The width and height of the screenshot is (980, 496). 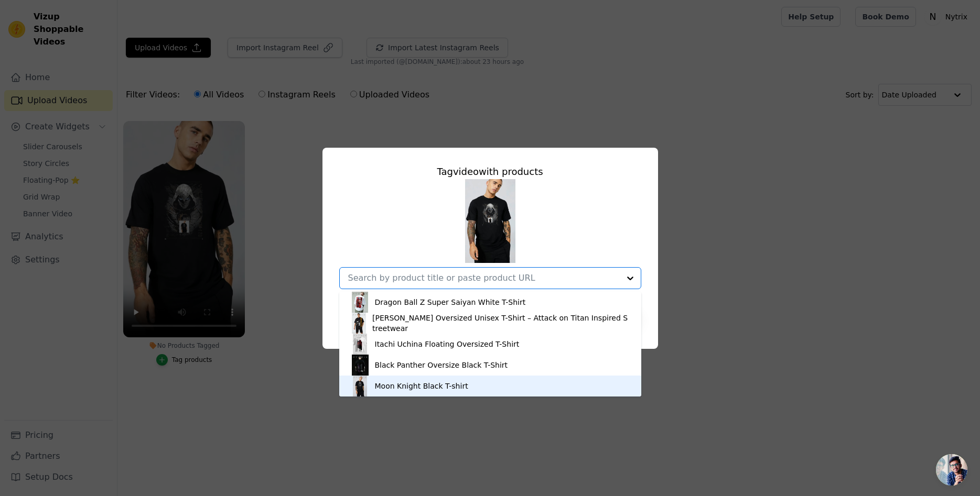 I want to click on img: reel-preview-ifinqf-u2.myshopify.com-3122714765223448425_57261663816.jpeg, so click(x=491, y=221).